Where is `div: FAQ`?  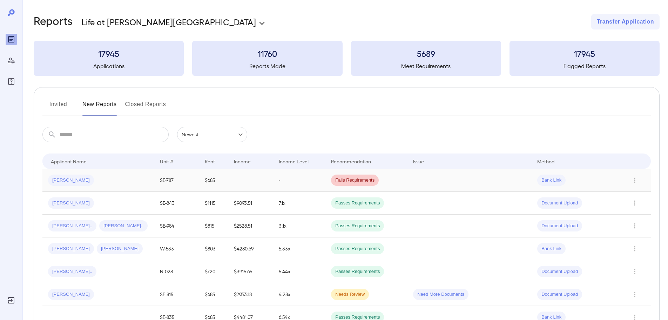 div: FAQ is located at coordinates (11, 81).